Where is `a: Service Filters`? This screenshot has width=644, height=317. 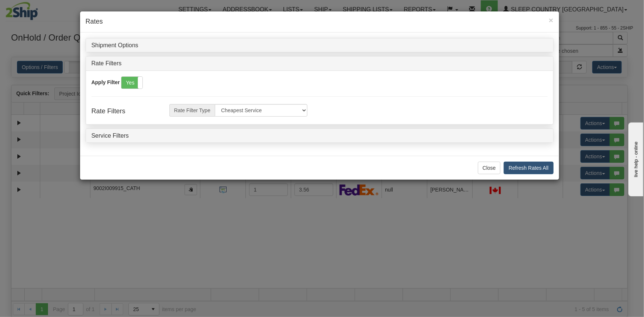
a: Service Filters is located at coordinates (110, 135).